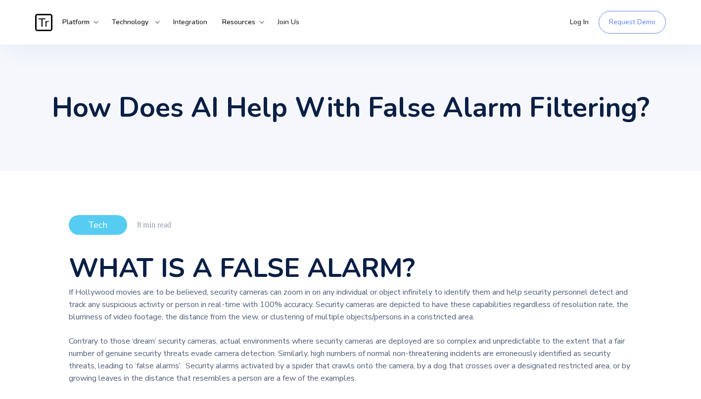 Image resolution: width=701 pixels, height=399 pixels. I want to click on strong: WHAT IS A FALSE ALARM?, so click(242, 268).